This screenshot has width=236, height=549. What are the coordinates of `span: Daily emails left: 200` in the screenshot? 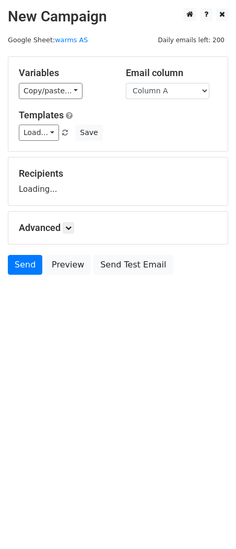 It's located at (191, 40).